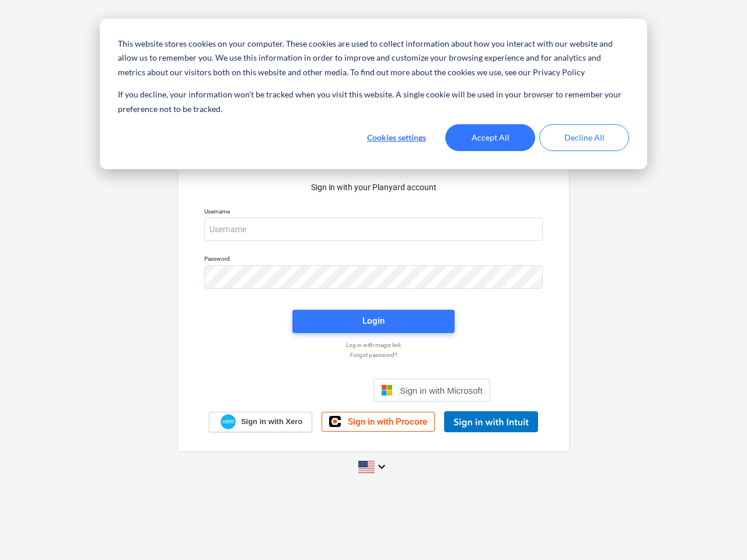 This screenshot has height=560, width=747. Describe the element at coordinates (373, 259) in the screenshot. I see `p: Password` at that location.